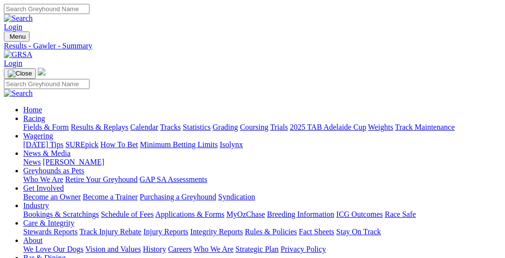 The width and height of the screenshot is (505, 258). I want to click on a: 2025 TAB Adelaide Cup, so click(328, 127).